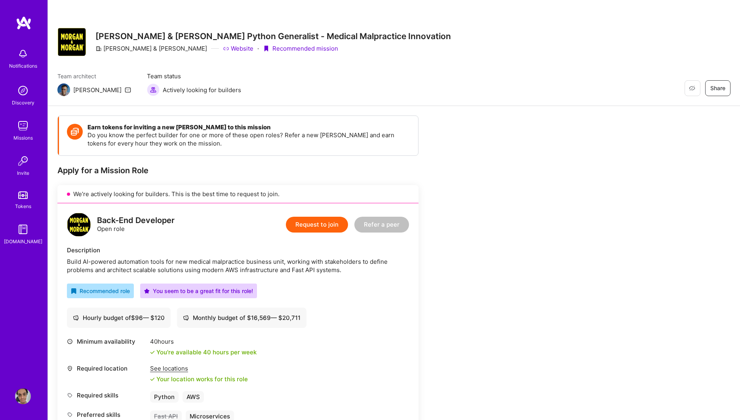 The image size is (740, 420). I want to click on div: Open role, so click(136, 225).